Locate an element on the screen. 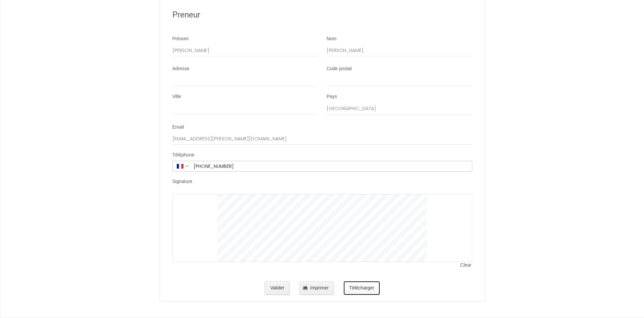 This screenshot has width=644, height=318. label: Pays is located at coordinates (332, 97).